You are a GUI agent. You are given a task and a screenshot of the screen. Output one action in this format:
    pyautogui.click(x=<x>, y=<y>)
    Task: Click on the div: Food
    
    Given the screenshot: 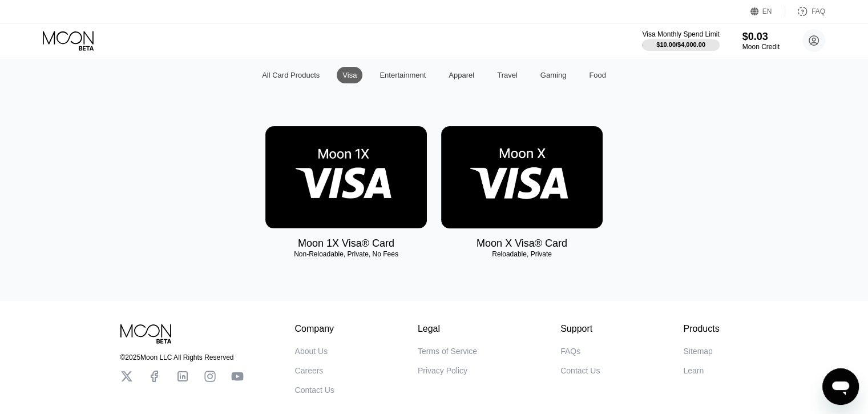 What is the action you would take?
    pyautogui.click(x=597, y=75)
    